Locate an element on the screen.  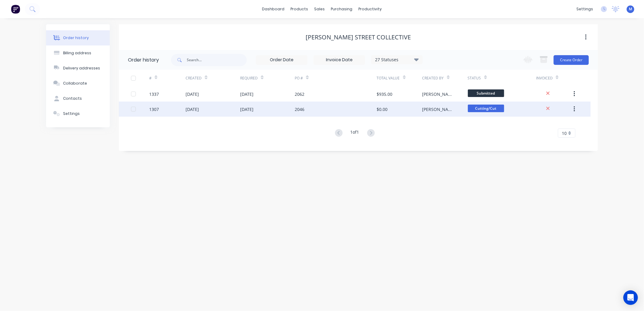
div: productivity is located at coordinates (370, 9).